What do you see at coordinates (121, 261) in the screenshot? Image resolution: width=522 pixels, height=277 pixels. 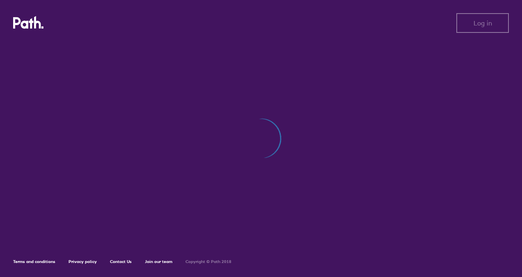 I see `a: Contact Us` at bounding box center [121, 261].